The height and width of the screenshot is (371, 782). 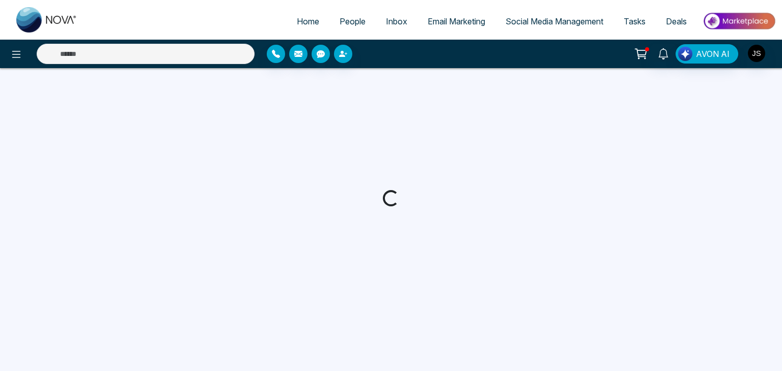 I want to click on a: Social Media Management, so click(x=554, y=21).